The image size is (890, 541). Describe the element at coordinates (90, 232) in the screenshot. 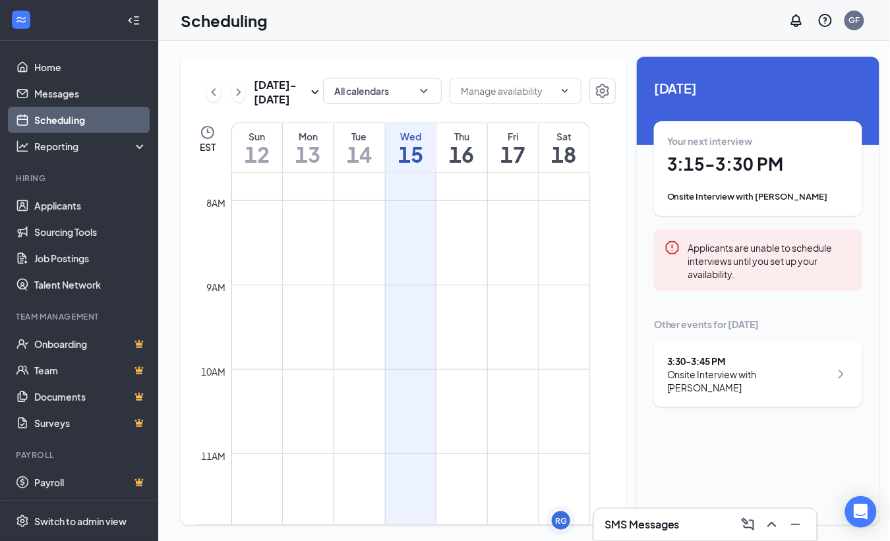

I see `a: Sourcing Tools` at that location.